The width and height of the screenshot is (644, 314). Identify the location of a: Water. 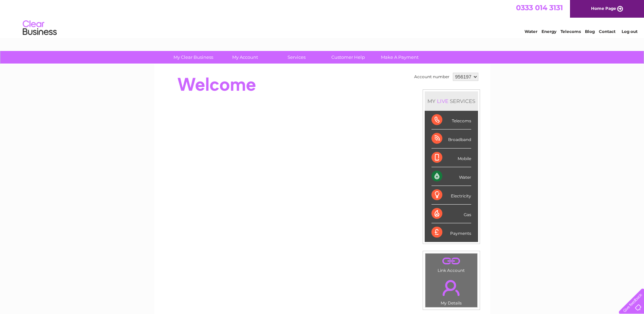
(531, 31).